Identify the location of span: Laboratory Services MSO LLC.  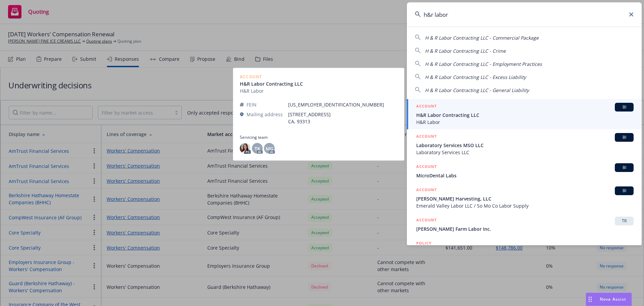
(525, 145).